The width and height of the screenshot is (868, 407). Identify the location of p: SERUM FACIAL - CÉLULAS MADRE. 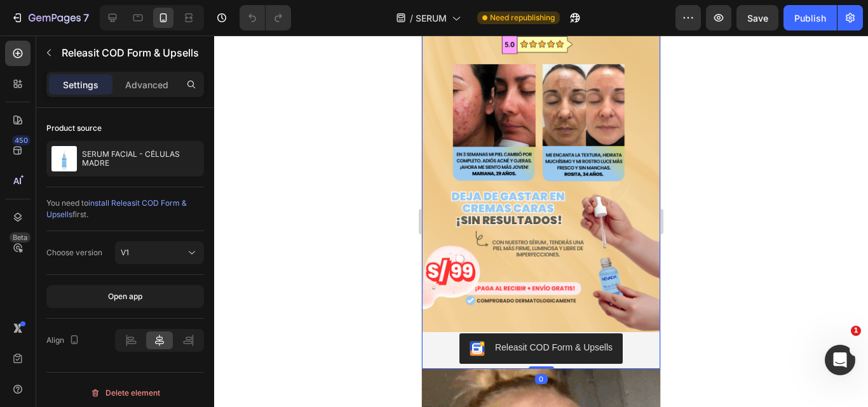
(141, 159).